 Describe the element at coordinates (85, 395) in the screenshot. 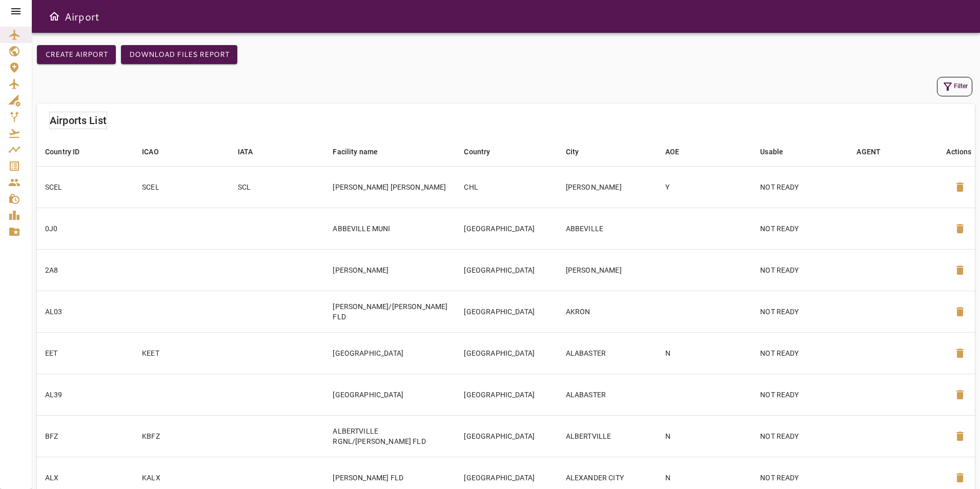

I see `td: AL39` at that location.